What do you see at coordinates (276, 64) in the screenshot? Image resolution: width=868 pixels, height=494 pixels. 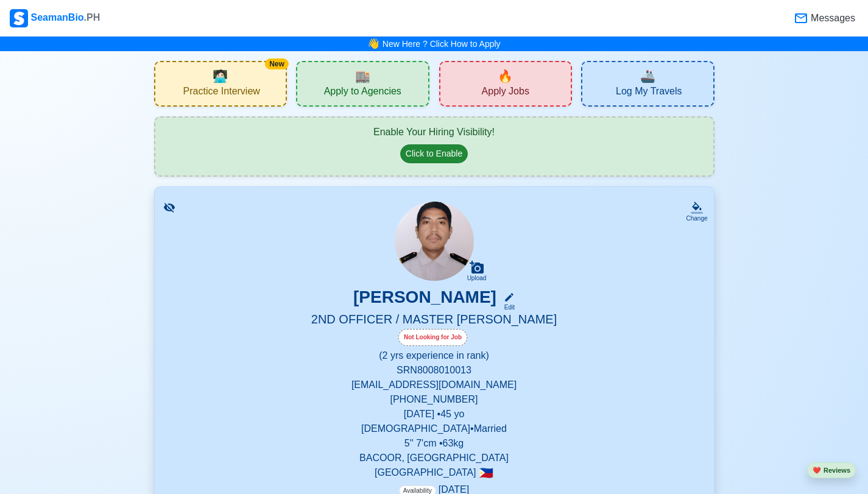 I see `div: New` at bounding box center [276, 64].